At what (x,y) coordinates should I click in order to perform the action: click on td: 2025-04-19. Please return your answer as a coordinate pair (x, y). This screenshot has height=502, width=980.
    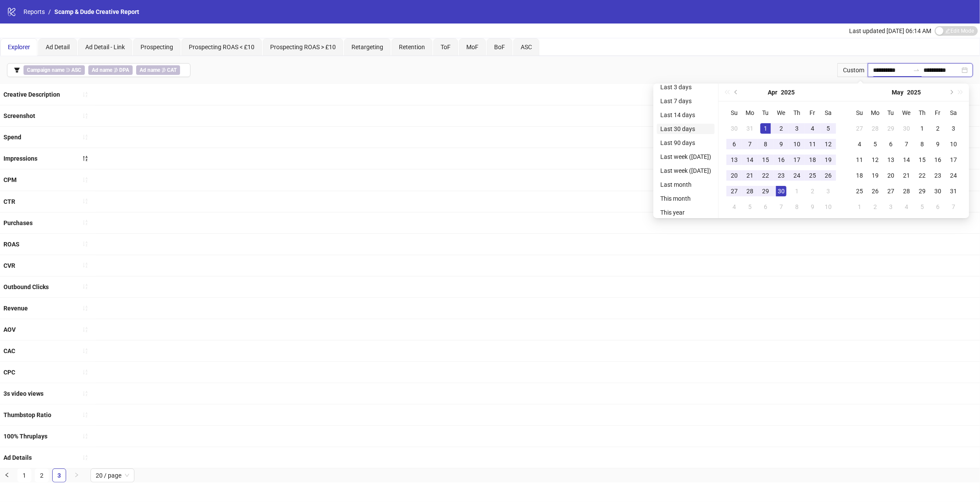
    Looking at the image, I should click on (828, 160).